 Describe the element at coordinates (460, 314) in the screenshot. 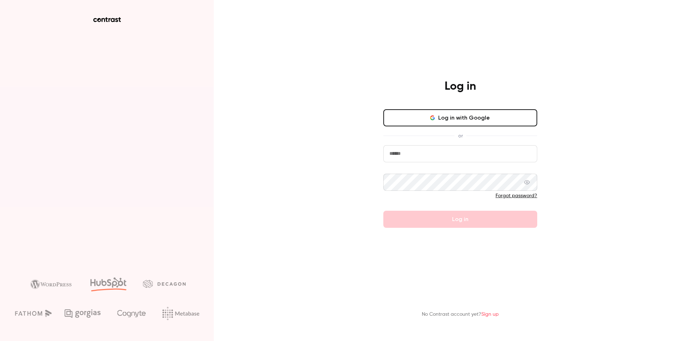

I see `p: No Contrast account yet?` at that location.